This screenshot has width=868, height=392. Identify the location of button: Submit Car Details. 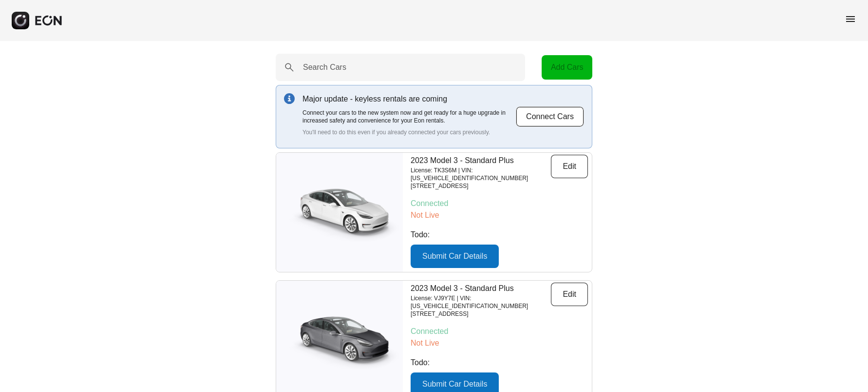
(455, 256).